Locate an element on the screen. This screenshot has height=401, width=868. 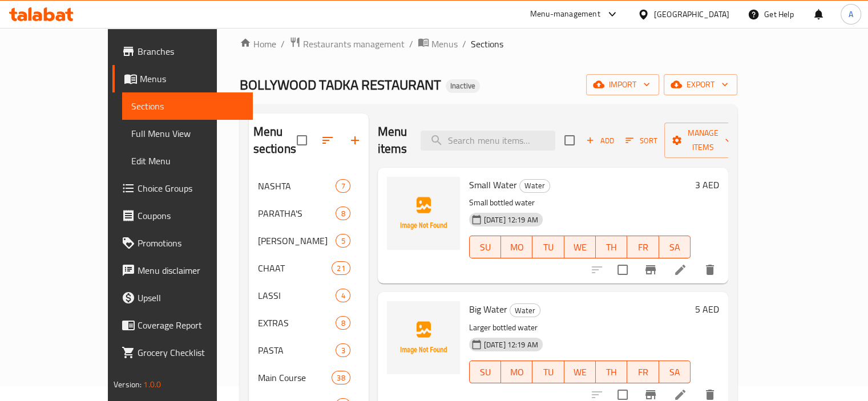
button: TU is located at coordinates (548, 372).